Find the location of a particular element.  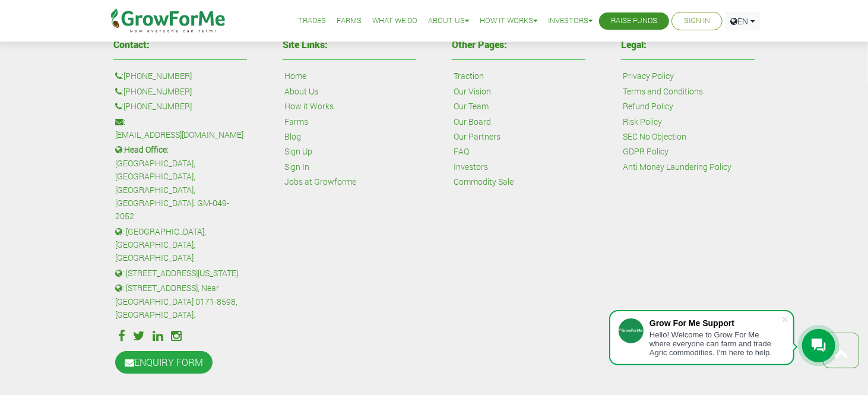

h4: Contact: is located at coordinates (180, 45).